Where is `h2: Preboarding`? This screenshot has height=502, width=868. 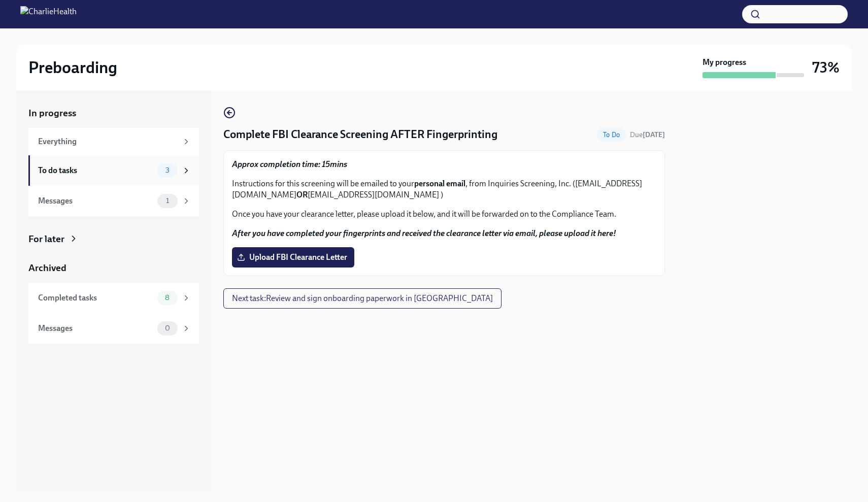 h2: Preboarding is located at coordinates (73, 68).